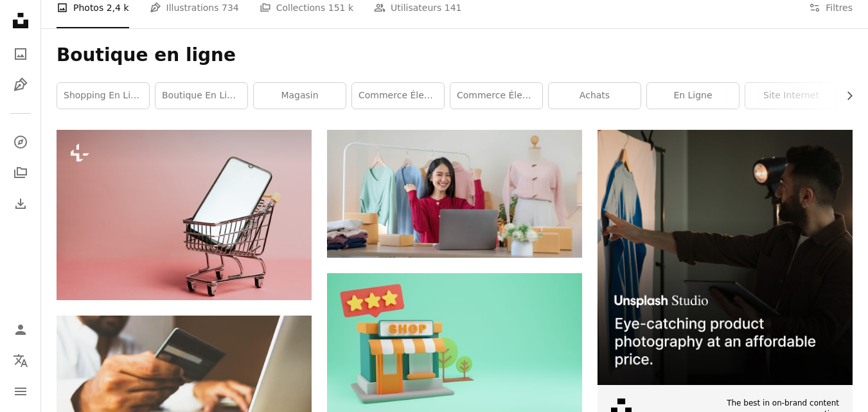 The width and height of the screenshot is (868, 412). What do you see at coordinates (454, 344) in the screenshot?
I see `a: Un petit magasin de jouets sur fond vert` at bounding box center [454, 344].